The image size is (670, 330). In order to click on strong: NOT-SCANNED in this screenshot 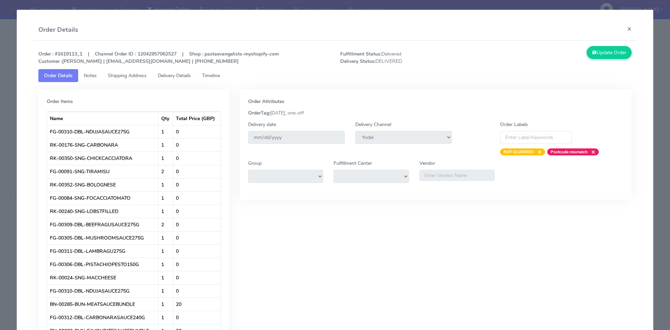, I will do `click(519, 152)`.